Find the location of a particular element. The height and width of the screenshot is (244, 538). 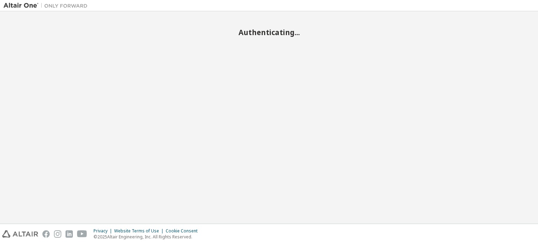

img: facebook.svg is located at coordinates (46, 233).